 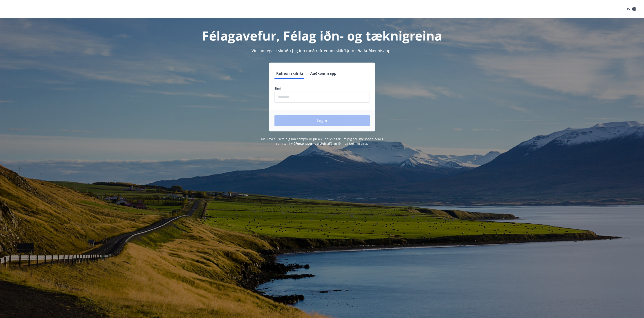 I want to click on button: ÍS, so click(x=631, y=9).